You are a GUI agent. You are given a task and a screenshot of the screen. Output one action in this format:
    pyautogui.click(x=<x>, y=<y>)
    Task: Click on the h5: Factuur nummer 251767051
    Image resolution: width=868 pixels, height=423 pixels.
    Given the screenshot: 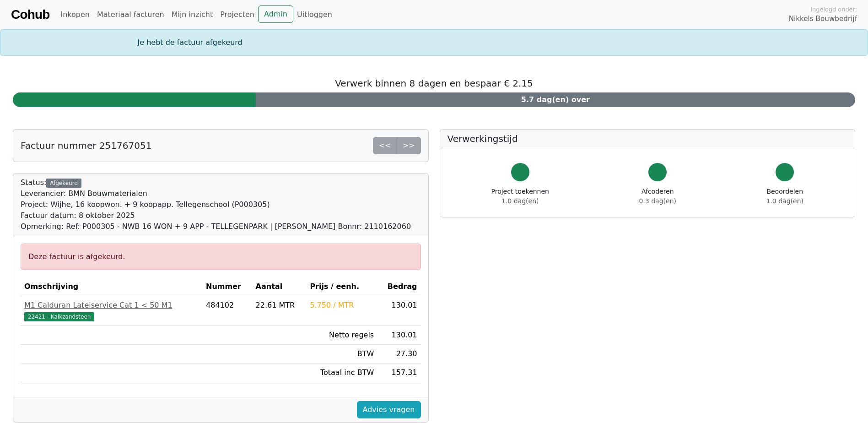 What is the action you would take?
    pyautogui.click(x=86, y=146)
    